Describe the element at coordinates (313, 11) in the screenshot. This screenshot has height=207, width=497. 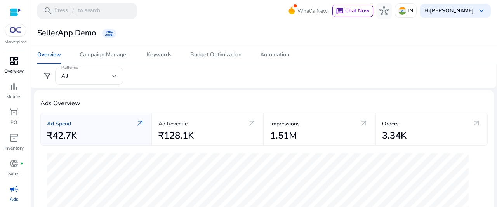
I see `span: What's New` at that location.